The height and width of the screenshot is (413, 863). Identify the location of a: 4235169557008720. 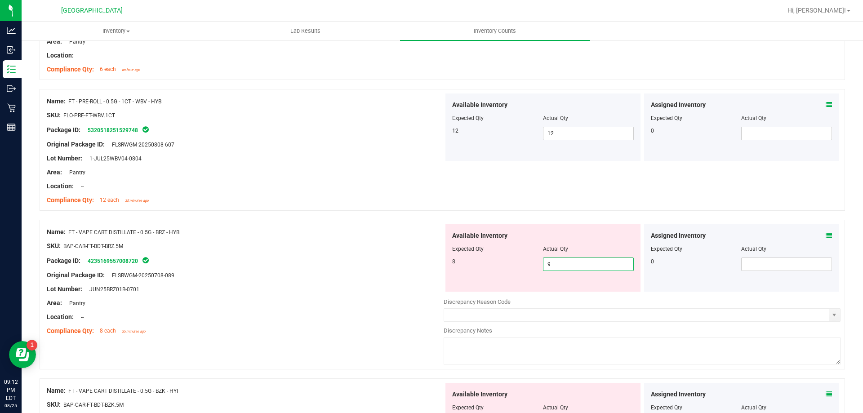
(113, 261).